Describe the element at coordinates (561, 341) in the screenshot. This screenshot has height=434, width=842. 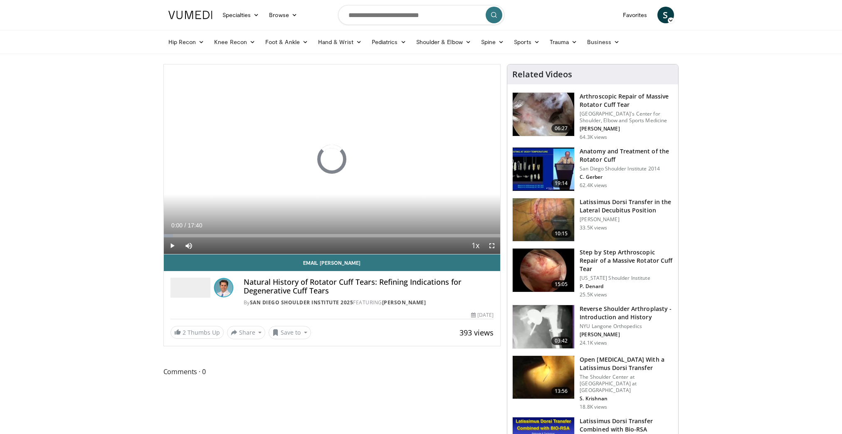
I see `span: 03:42` at that location.